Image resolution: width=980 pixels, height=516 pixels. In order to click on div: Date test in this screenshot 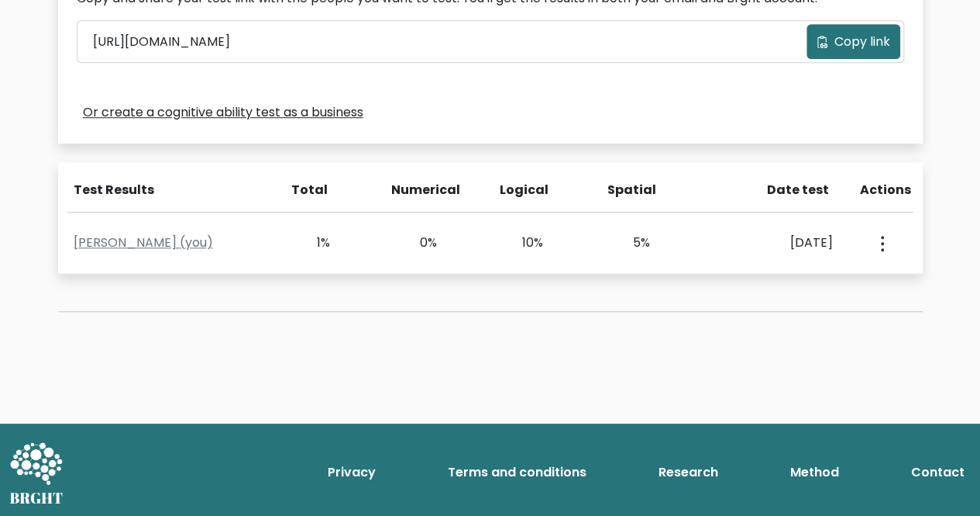, I will do `click(779, 190)`.